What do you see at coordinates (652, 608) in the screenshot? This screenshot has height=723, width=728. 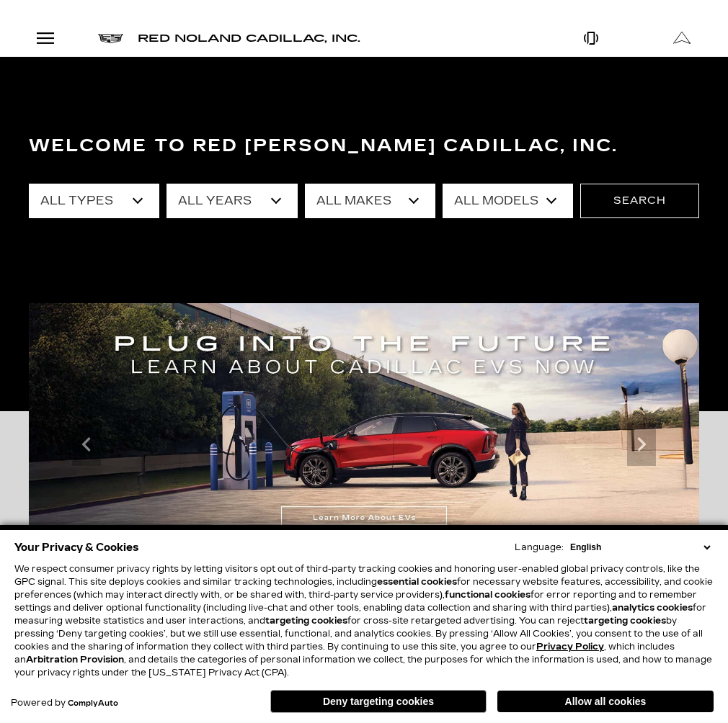 I see `strong: analytics cookies` at bounding box center [652, 608].